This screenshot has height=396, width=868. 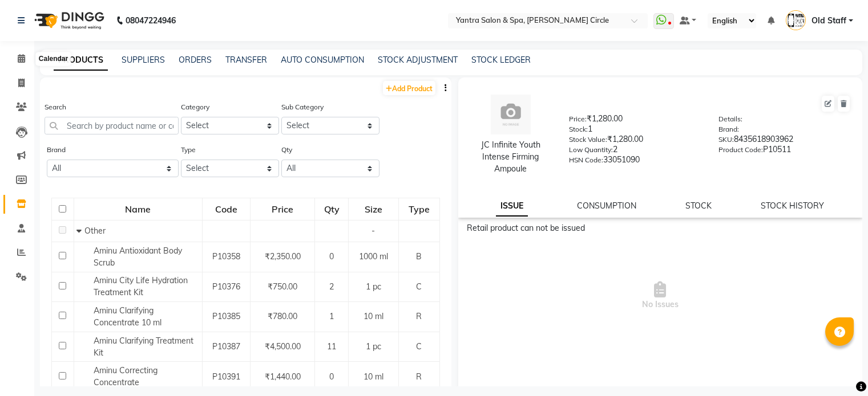 What do you see at coordinates (636, 162) in the screenshot?
I see `div: 33051090` at bounding box center [636, 162].